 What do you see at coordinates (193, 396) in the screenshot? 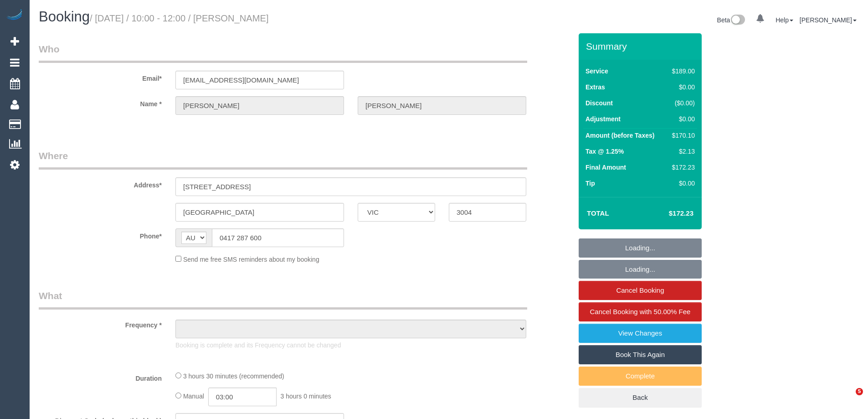
I see `span: Manual` at bounding box center [193, 396].